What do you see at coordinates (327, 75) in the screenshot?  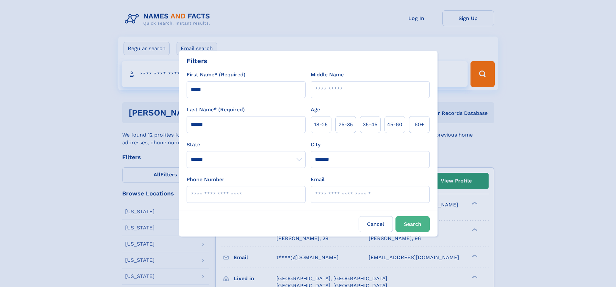 I see `label: Middle Name` at bounding box center [327, 75].